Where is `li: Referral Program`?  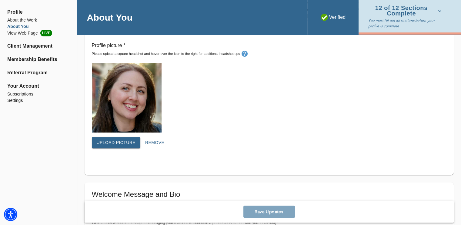 li: Referral Program is located at coordinates (38, 73).